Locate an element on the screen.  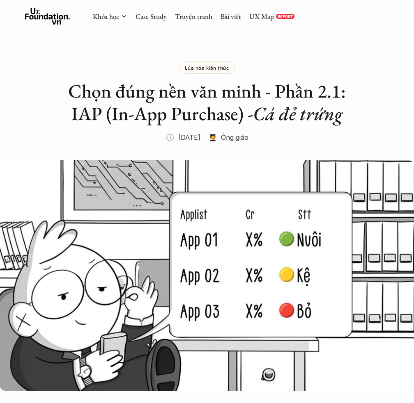
p: REPORT is located at coordinates (285, 16).